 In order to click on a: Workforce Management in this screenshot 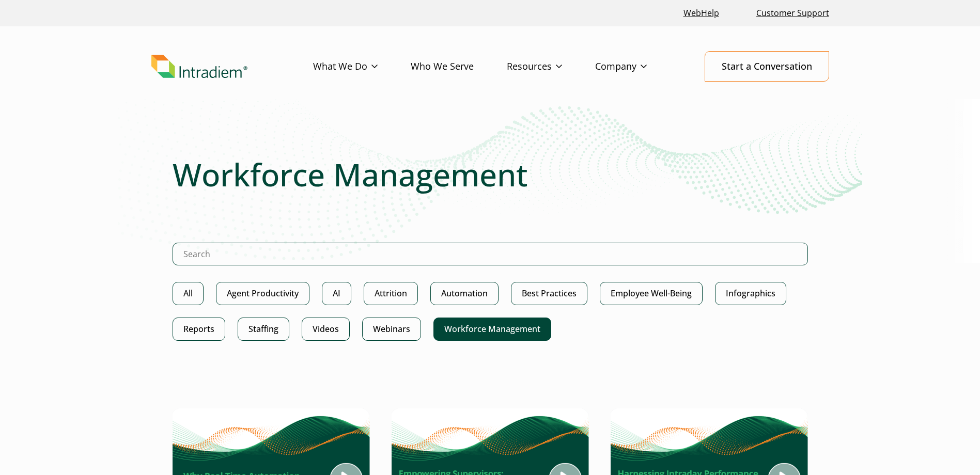, I will do `click(492, 329)`.